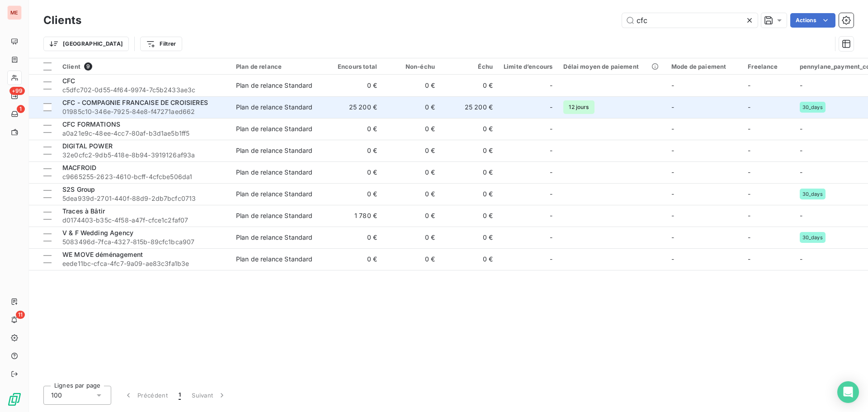  Describe the element at coordinates (412, 66) in the screenshot. I see `div: Non-échu` at that location.